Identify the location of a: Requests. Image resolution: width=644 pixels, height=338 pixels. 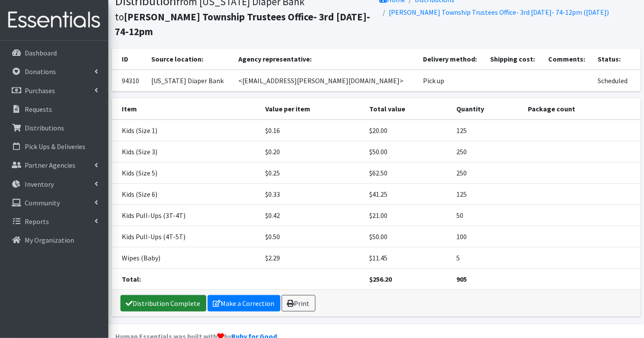
(54, 109).